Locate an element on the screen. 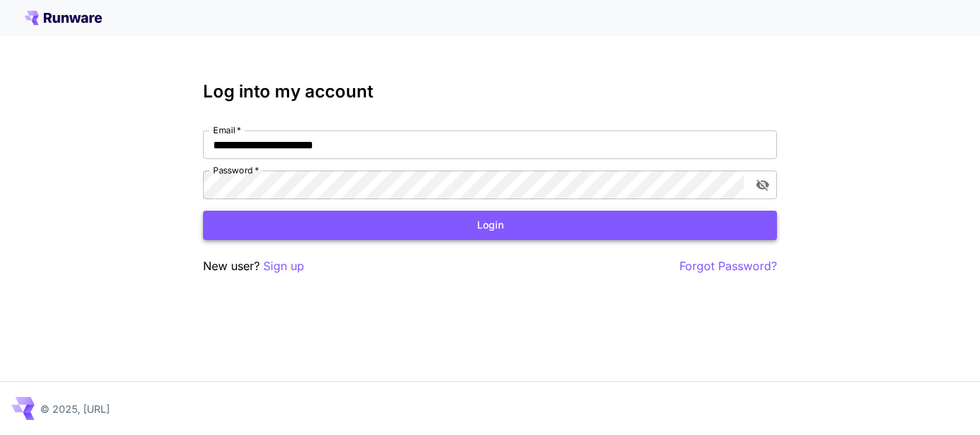  button: Sign up is located at coordinates (283, 266).